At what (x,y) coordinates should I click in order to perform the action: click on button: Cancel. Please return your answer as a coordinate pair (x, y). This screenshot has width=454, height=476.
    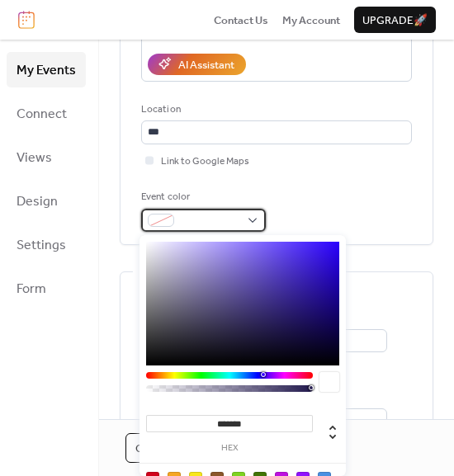
    Looking at the image, I should click on (157, 448).